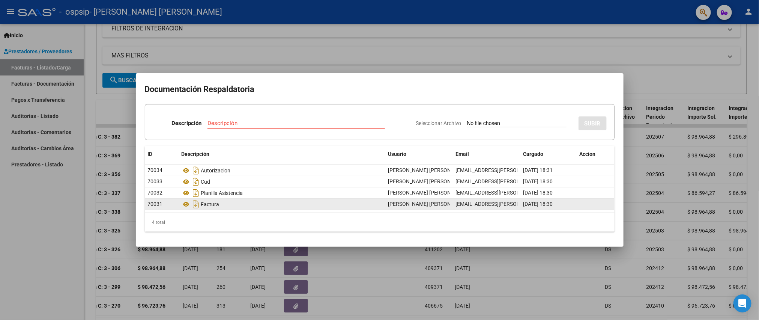 This screenshot has width=759, height=320. I want to click on span: Descripción, so click(196, 154).